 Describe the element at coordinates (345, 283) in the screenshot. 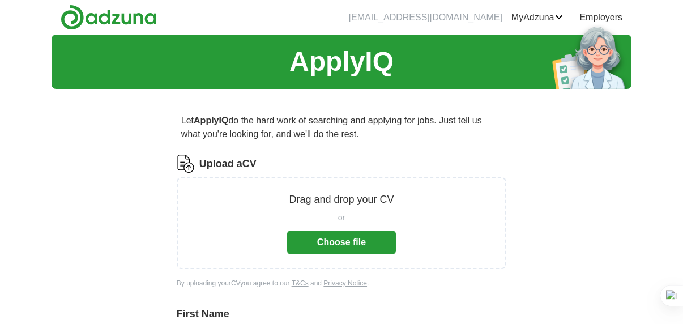

I see `a: Privacy Notice` at that location.